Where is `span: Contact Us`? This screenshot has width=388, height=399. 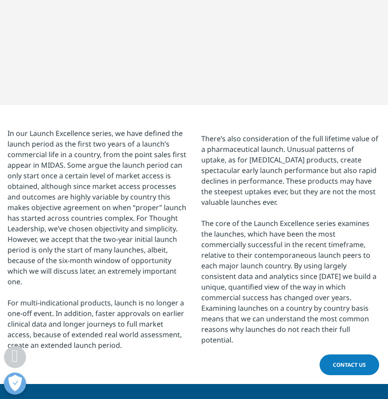
span: Contact Us is located at coordinates (349, 365).